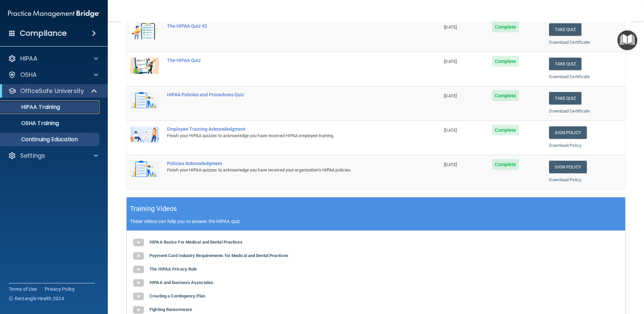 This screenshot has height=314, width=644. Describe the element at coordinates (171, 309) in the screenshot. I see `b: Fighting Ransomware` at that location.